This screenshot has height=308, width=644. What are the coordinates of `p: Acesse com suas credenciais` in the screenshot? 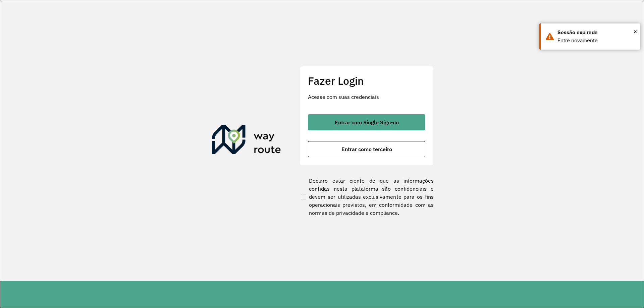 It's located at (367, 97).